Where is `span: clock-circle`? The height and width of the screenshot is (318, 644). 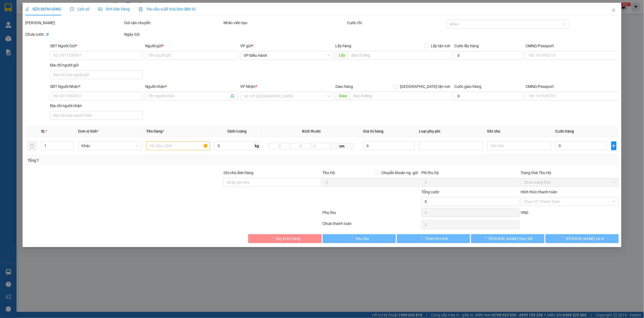
span: clock-circle is located at coordinates (72, 9).